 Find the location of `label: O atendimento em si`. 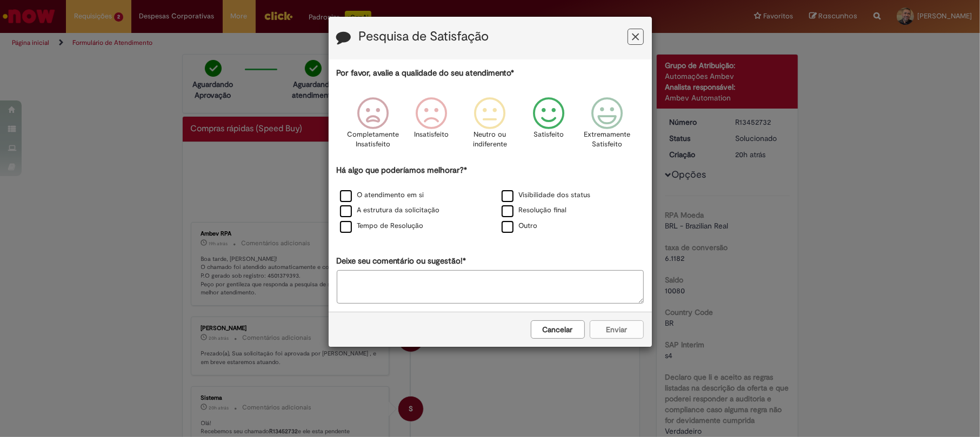

label: O atendimento em si is located at coordinates (382, 196).